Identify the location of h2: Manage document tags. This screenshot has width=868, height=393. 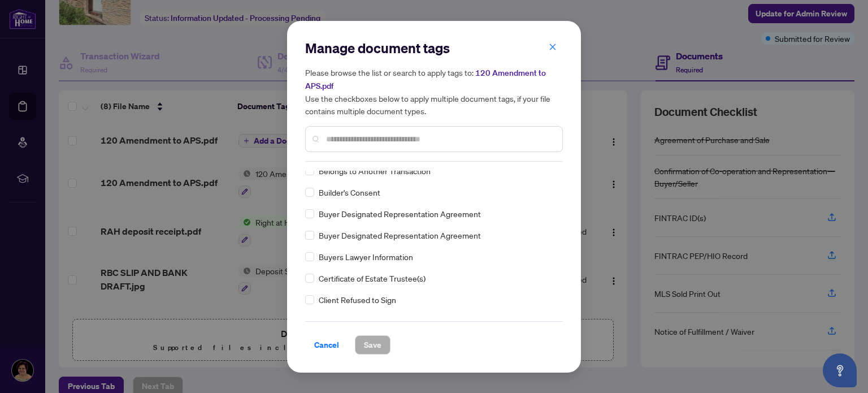
(434, 48).